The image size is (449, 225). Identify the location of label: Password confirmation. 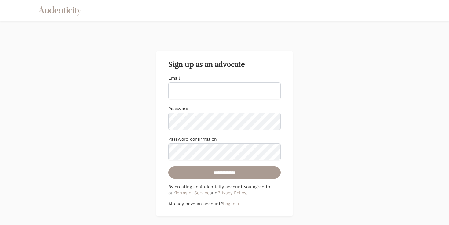
(192, 139).